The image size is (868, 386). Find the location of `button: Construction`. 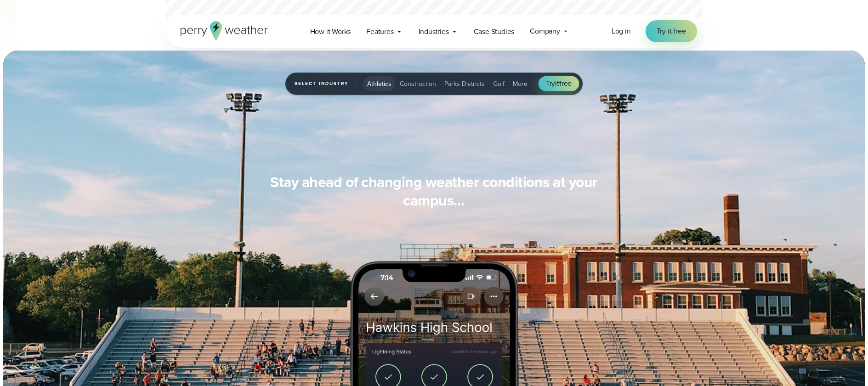

button: Construction is located at coordinates (418, 83).